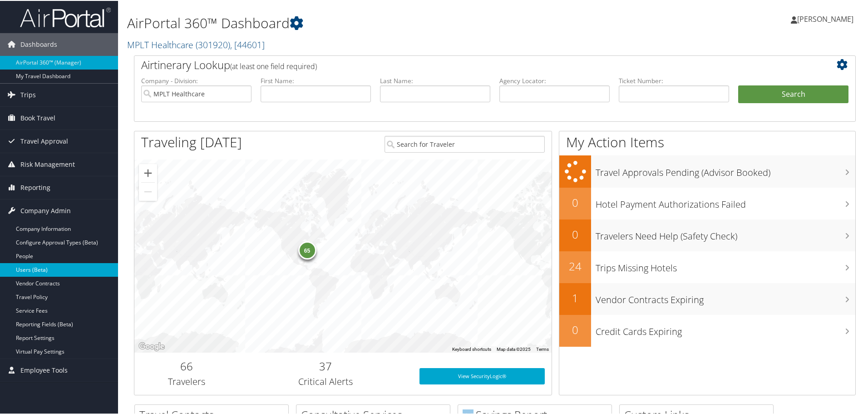 This screenshot has width=868, height=414. I want to click on a: MPLT Healthcare, so click(196, 44).